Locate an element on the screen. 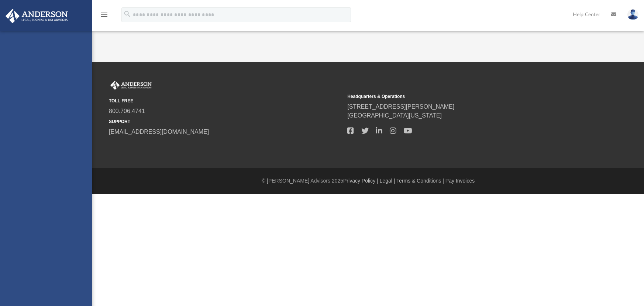  a: menu is located at coordinates (104, 17).